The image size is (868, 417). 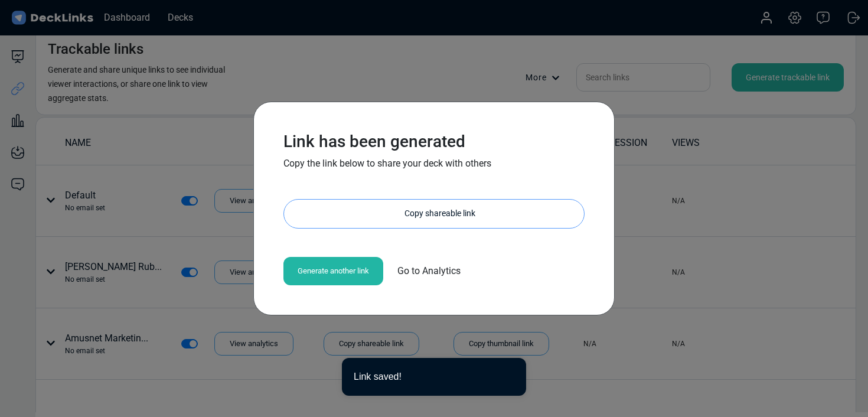 I want to click on div: Copy shareable link, so click(x=440, y=214).